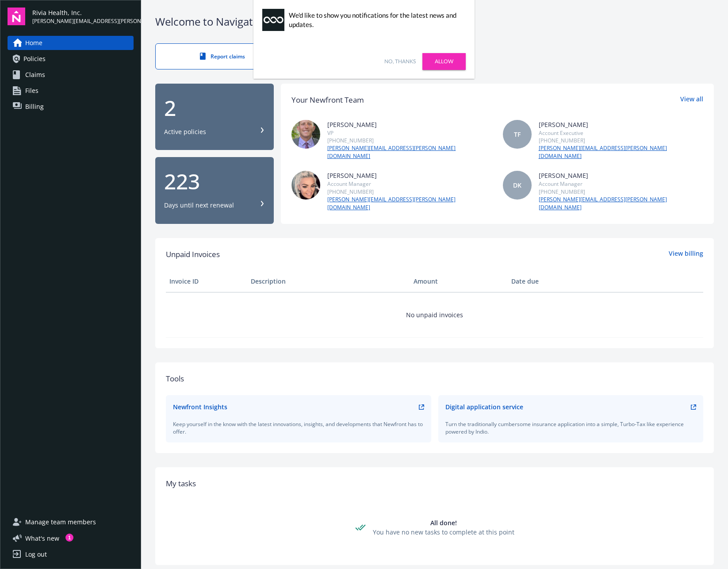  I want to click on span: Policies, so click(34, 58).